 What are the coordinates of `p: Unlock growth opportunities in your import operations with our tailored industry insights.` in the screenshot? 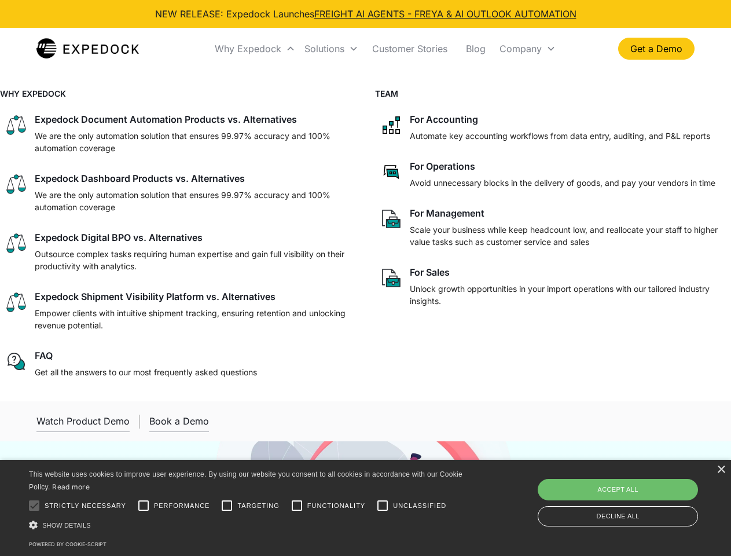 It's located at (569, 295).